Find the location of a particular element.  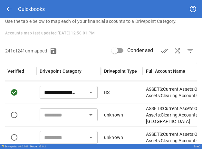

span: arrow_back is located at coordinates (9, 9).